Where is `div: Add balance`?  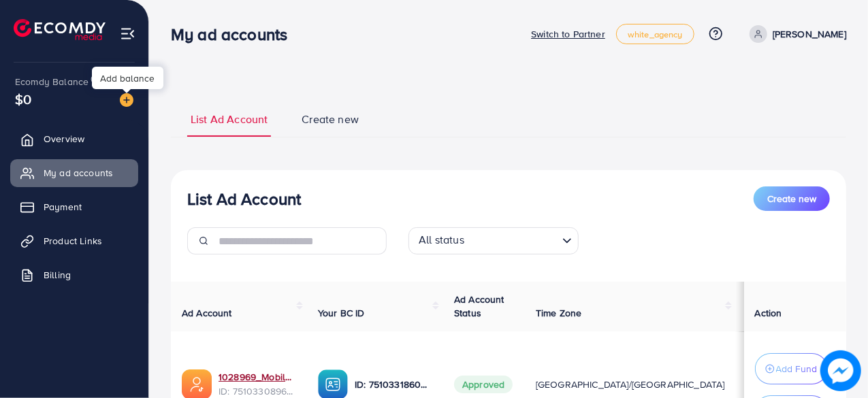
div: Add balance is located at coordinates (127, 77).